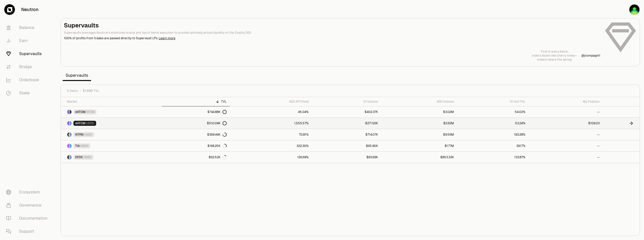  Describe the element at coordinates (28, 80) in the screenshot. I see `a: Orderbook` at that location.